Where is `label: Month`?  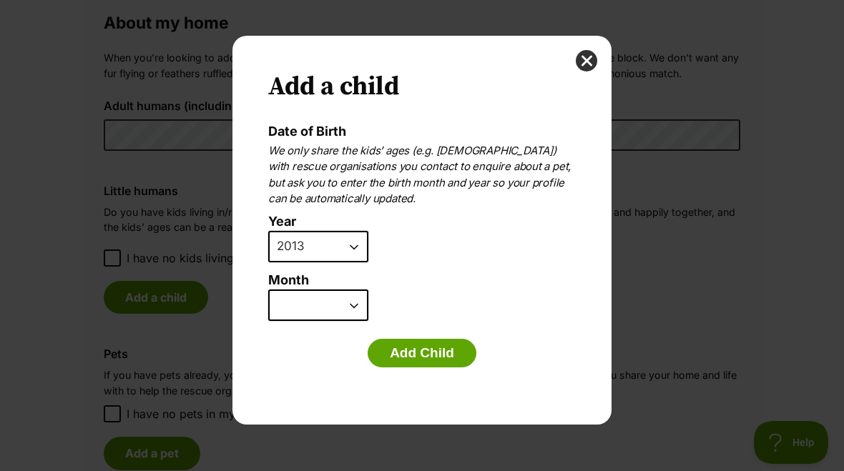 label: Month is located at coordinates (422, 280).